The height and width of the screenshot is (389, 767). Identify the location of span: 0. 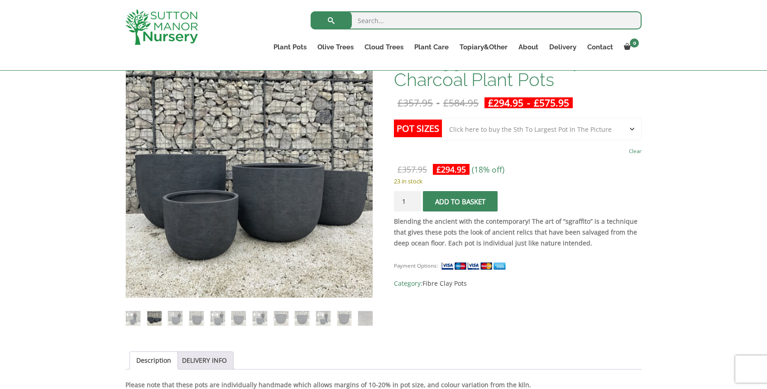
(634, 43).